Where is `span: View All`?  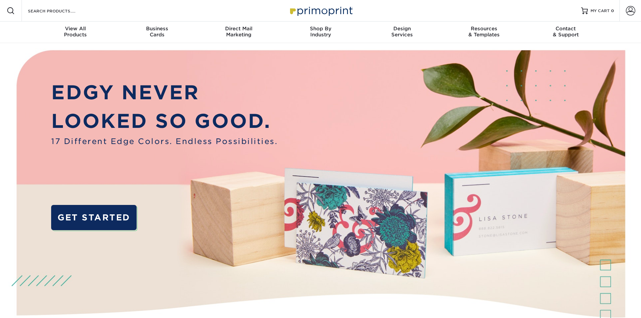 span: View All is located at coordinates (75, 29).